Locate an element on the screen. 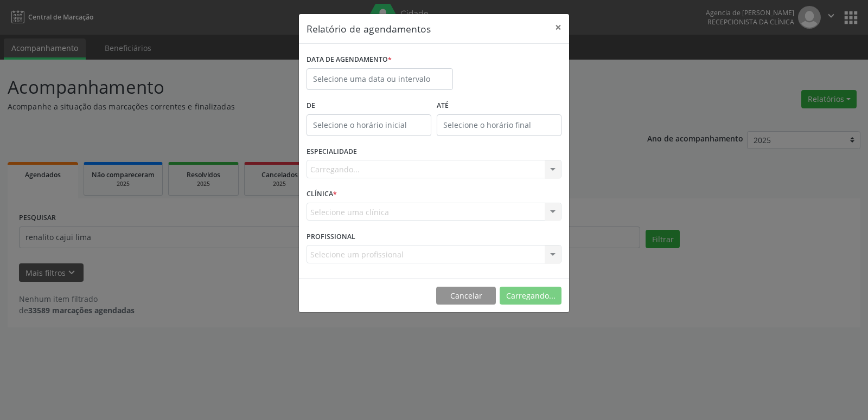 The image size is (868, 420). label: DATA DE AGENDAMENTO is located at coordinates (349, 60).